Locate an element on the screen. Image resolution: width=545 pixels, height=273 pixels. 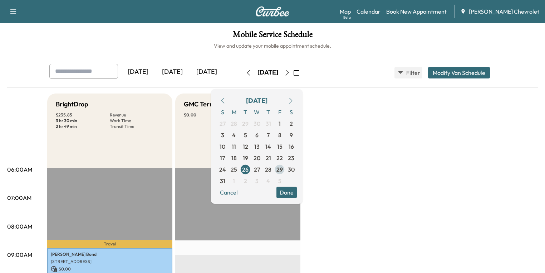
span: 12 is located at coordinates (245, 146).